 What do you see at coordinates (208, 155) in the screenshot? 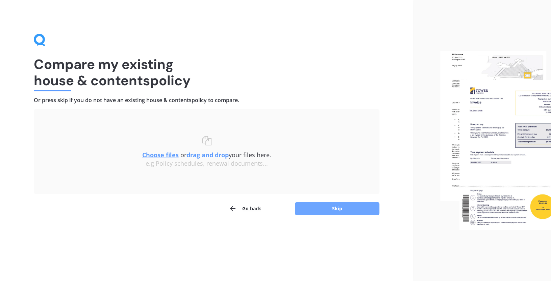
I see `b: drag and drop` at bounding box center [208, 155].